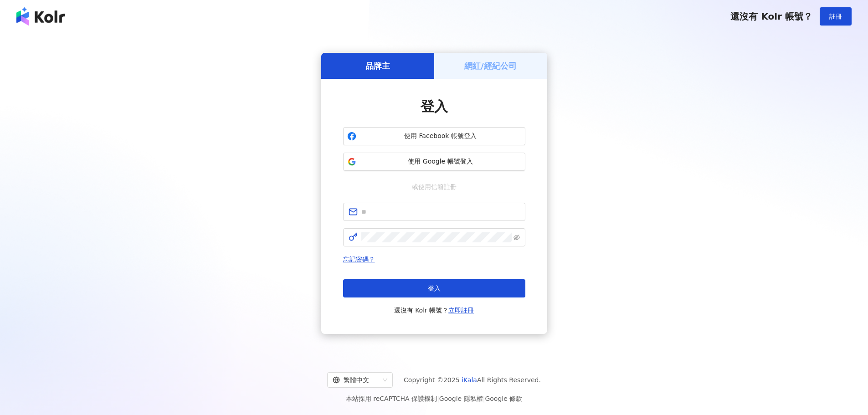 The image size is (868, 415). Describe the element at coordinates (356, 380) in the screenshot. I see `div: 繁體中文` at that location.